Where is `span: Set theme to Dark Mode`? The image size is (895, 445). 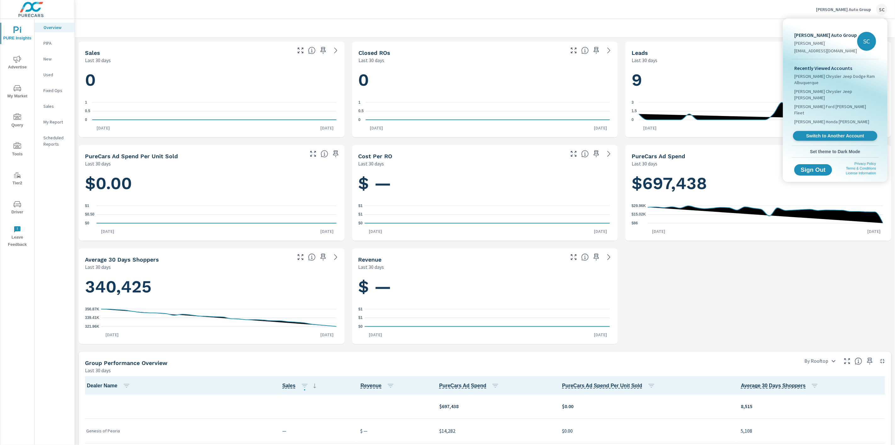 span: Set theme to Dark Mode is located at coordinates (836, 151).